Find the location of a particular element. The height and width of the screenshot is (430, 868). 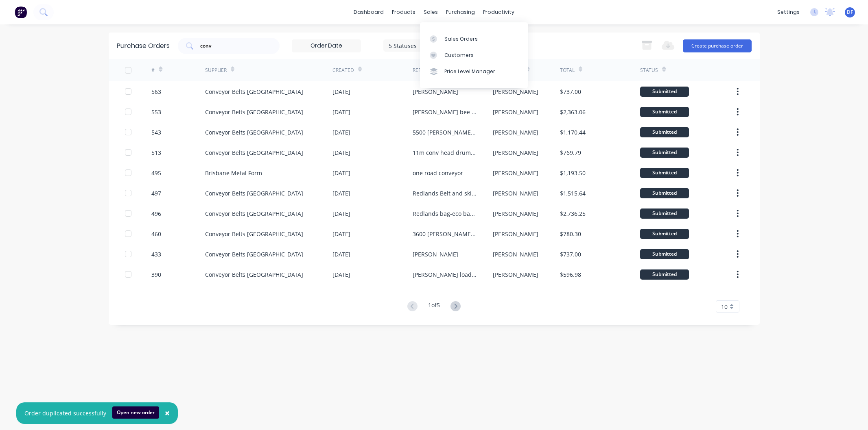

div: products is located at coordinates (404, 12).